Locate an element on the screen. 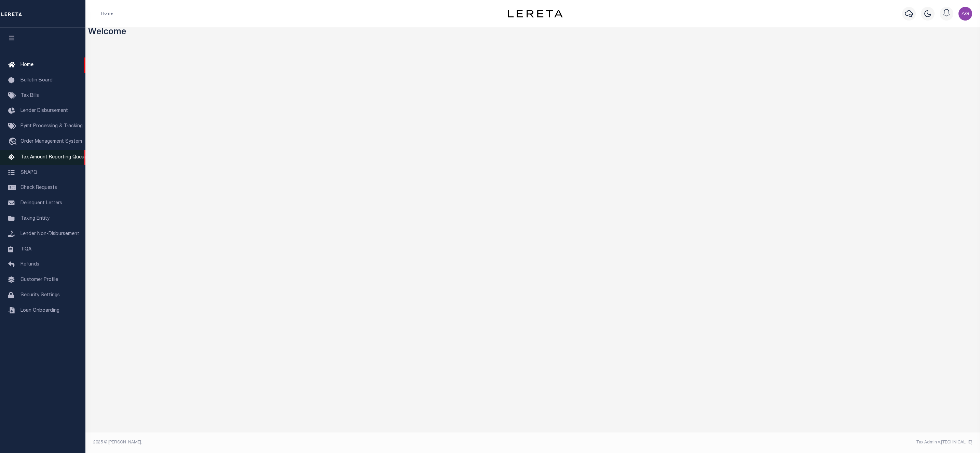 The image size is (980, 453). li: Home is located at coordinates (107, 14).